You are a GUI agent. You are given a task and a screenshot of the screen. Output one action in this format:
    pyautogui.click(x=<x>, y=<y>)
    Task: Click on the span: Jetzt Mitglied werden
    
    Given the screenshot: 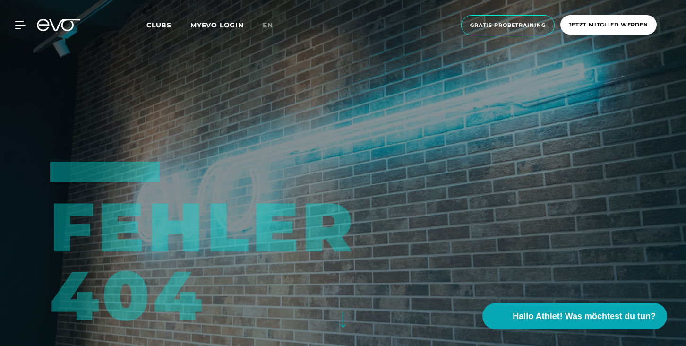 What is the action you would take?
    pyautogui.click(x=609, y=25)
    